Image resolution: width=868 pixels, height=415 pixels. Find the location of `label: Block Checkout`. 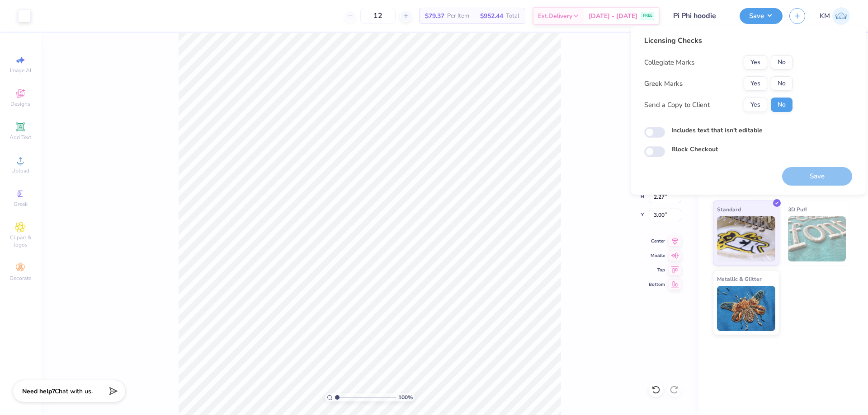

label: Block Checkout is located at coordinates (694, 149).